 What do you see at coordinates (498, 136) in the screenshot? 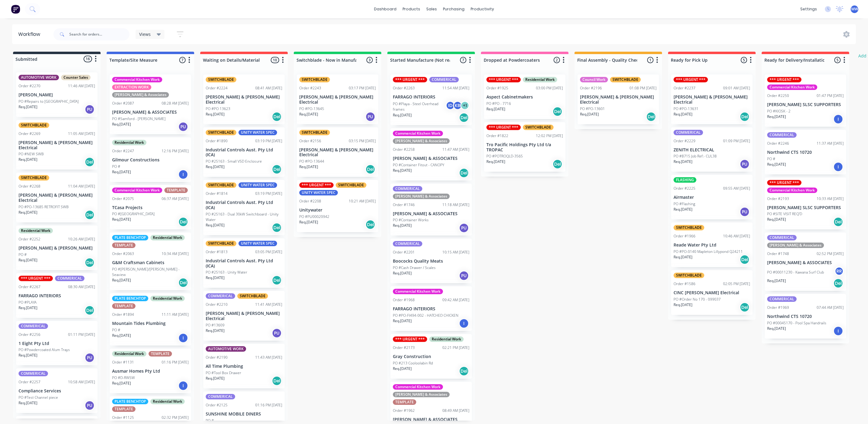
I see `div: Order #1822` at bounding box center [498, 136].